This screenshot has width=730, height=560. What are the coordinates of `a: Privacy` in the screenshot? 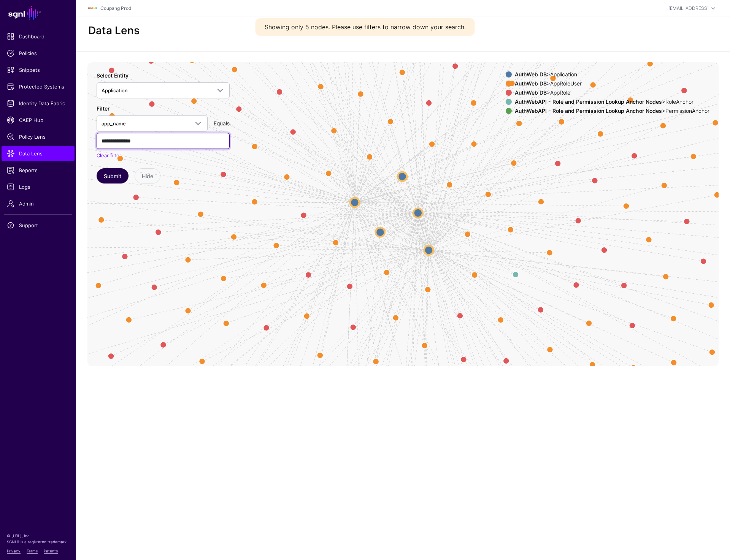 It's located at (14, 551).